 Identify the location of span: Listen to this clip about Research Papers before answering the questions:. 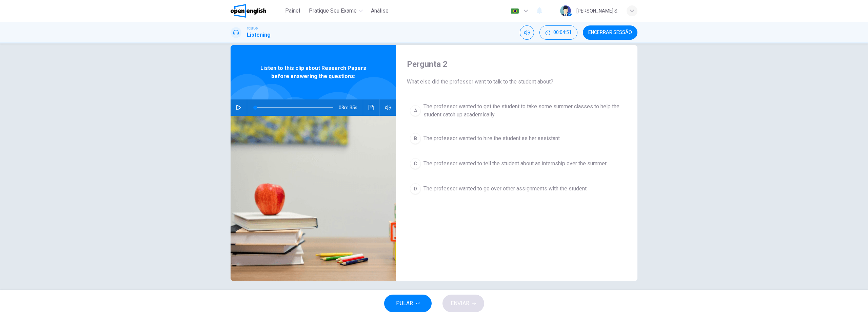
(314, 72).